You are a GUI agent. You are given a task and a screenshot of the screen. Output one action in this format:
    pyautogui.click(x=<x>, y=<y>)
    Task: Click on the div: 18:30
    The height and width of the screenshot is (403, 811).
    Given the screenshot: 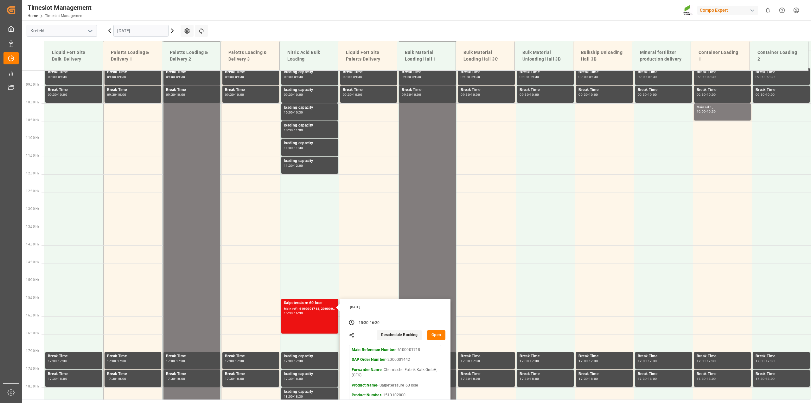 What is the action you would take?
    pyautogui.click(x=298, y=396)
    